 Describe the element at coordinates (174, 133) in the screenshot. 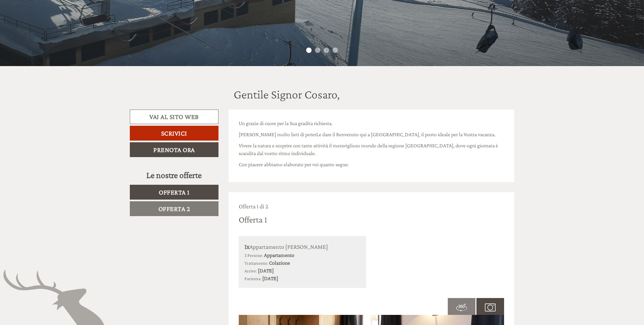

I see `a: Scrivici` at that location.